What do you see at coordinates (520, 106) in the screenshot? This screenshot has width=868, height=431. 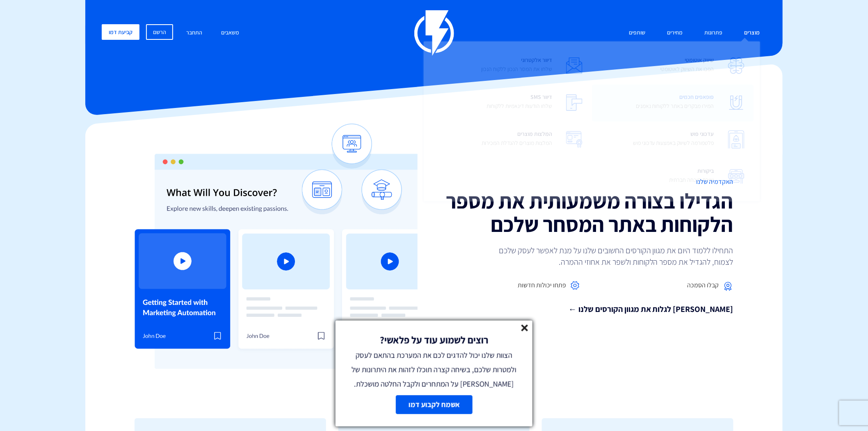 I see `p: שלחו הודעות דינאמיות ללקוחות` at bounding box center [520, 106].